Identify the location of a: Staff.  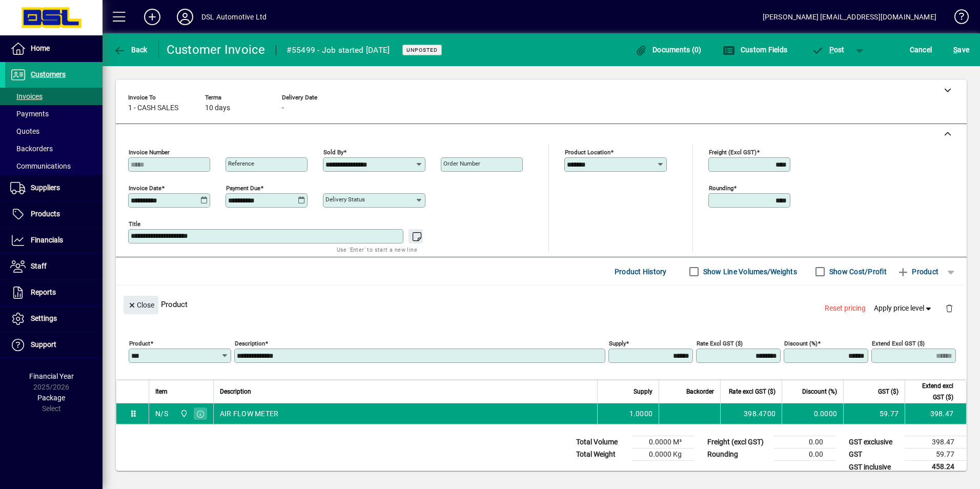
(54, 267).